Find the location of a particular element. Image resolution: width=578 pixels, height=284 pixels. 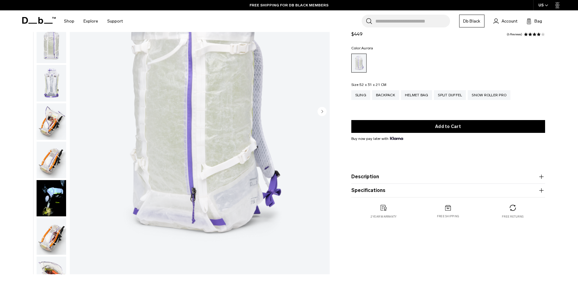

p: Free shipping is located at coordinates (448, 216).